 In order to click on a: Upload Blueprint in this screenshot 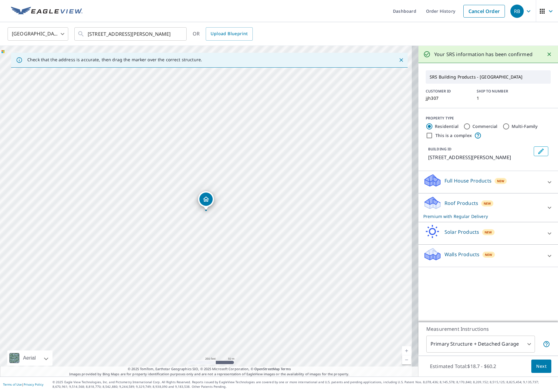, I will do `click(229, 34)`.